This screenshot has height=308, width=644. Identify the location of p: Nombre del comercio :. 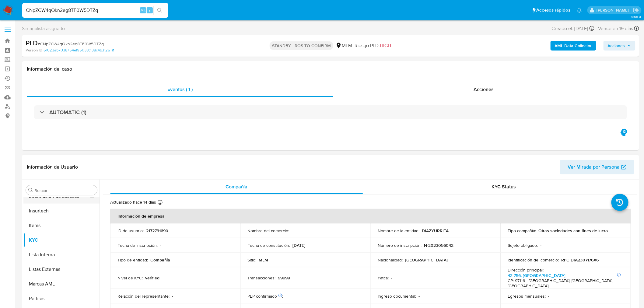
(268, 231).